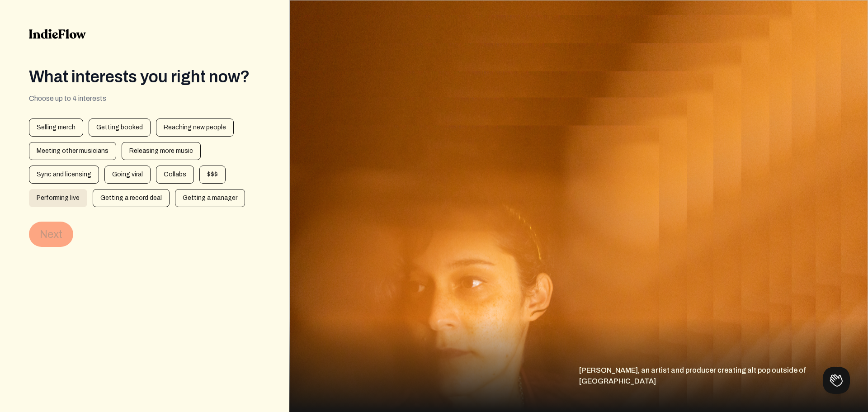  Describe the element at coordinates (175, 175) in the screenshot. I see `div: Collabs` at that location.